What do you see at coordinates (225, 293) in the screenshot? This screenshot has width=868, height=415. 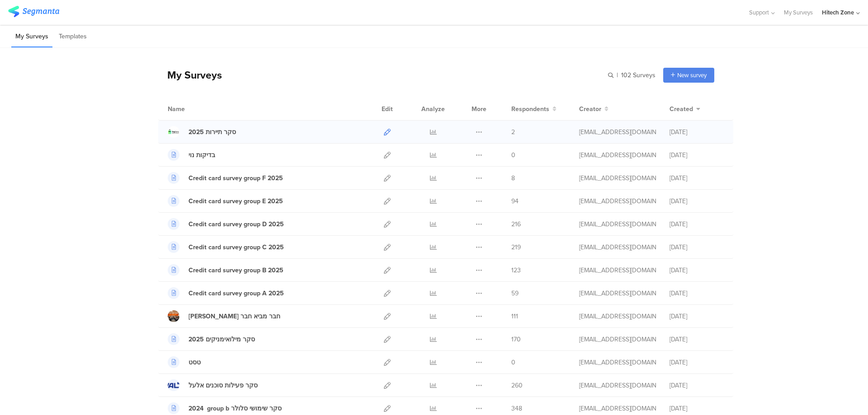 I see `a: Credit card survey group A 2025` at bounding box center [225, 293].